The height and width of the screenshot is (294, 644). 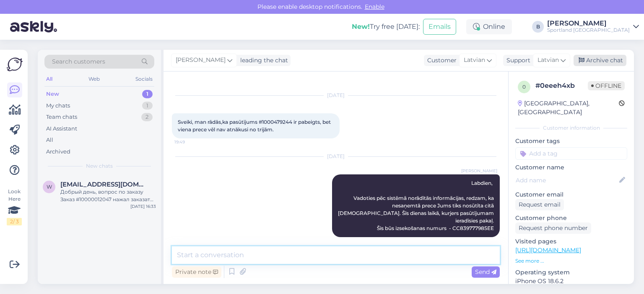 I want to click on div: AI Assistant, so click(x=61, y=129).